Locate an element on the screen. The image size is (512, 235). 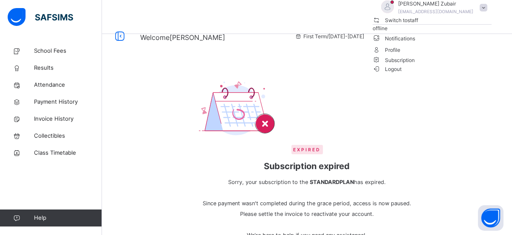
span: Profile is located at coordinates (432, 49).